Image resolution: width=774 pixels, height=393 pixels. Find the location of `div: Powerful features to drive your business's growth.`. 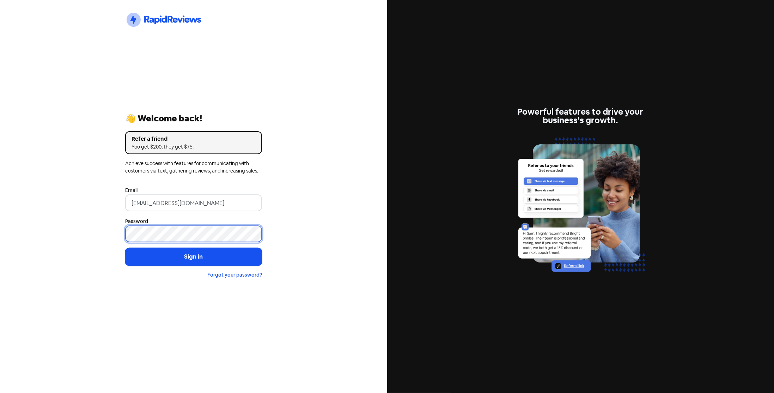

div: Powerful features to drive your business's growth. is located at coordinates (581, 116).